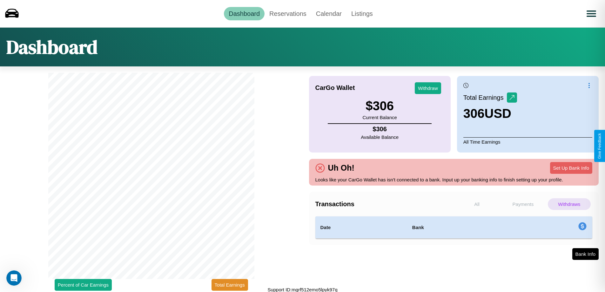 This screenshot has width=605, height=292. What do you see at coordinates (599, 146) in the screenshot?
I see `div: Give Feedback` at bounding box center [599, 146].